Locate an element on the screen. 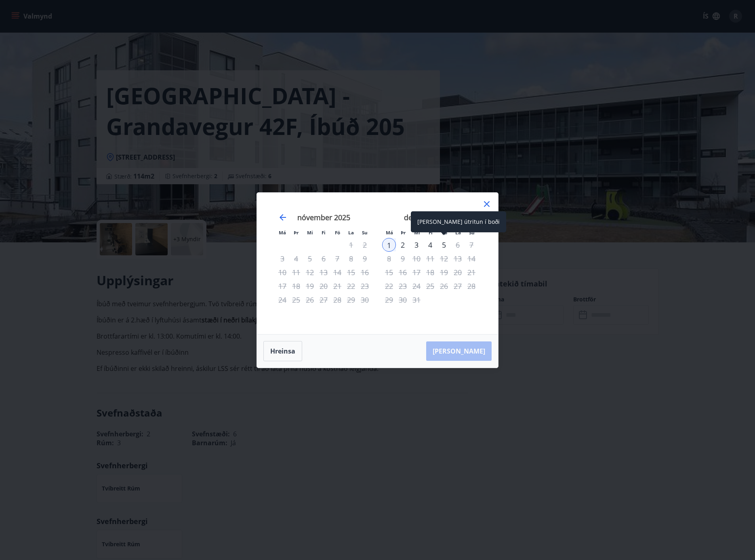 This screenshot has height=560, width=755. td: Not available. miðvikudagur, 5. nóvember 2025 is located at coordinates (310, 258).